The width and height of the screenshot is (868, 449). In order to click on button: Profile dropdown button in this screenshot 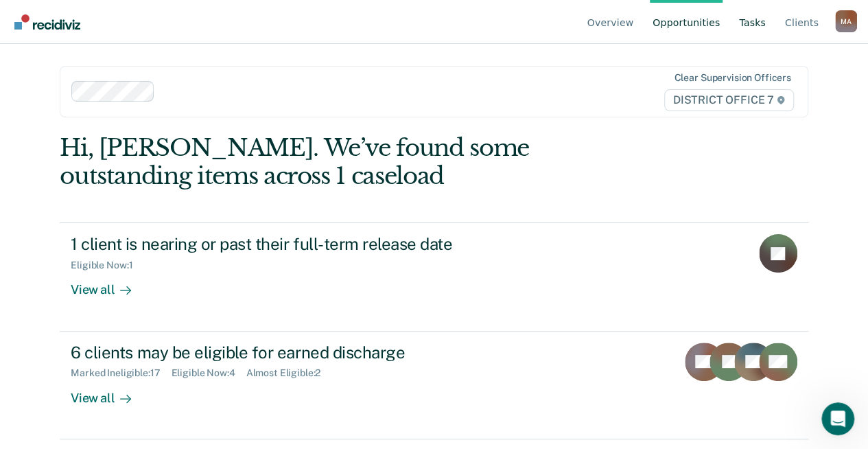, I will do `click(847, 21)`.